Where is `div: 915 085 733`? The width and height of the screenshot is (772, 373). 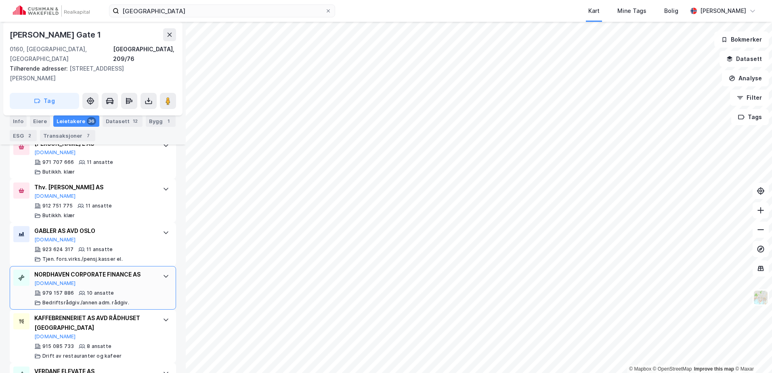 div: 915 085 733 is located at coordinates (58, 347).